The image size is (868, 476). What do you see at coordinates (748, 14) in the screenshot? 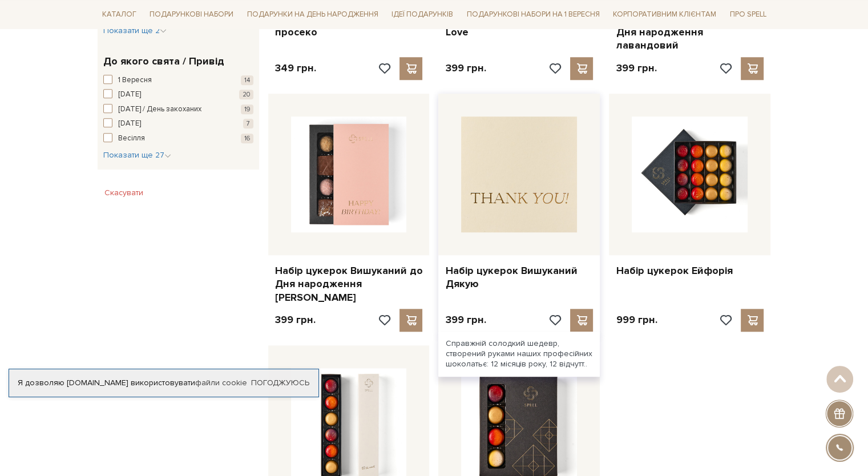
I see `a: Про Spell` at bounding box center [748, 14].